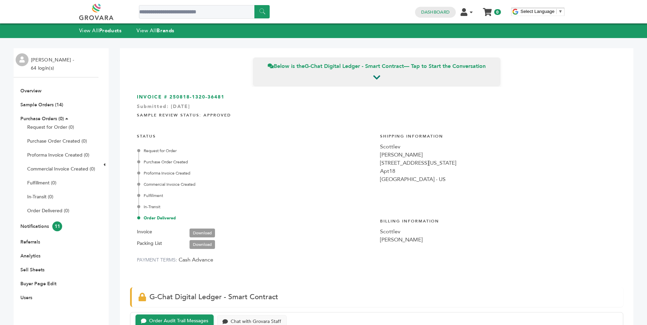  Describe the element at coordinates (487, 10) in the screenshot. I see `a: My Cart` at that location.